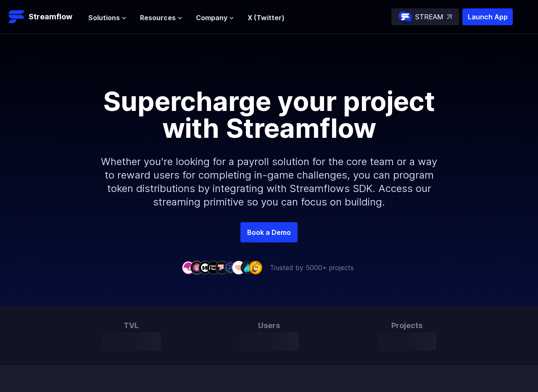  What do you see at coordinates (247, 267) in the screenshot?
I see `img: company-8` at bounding box center [247, 267].